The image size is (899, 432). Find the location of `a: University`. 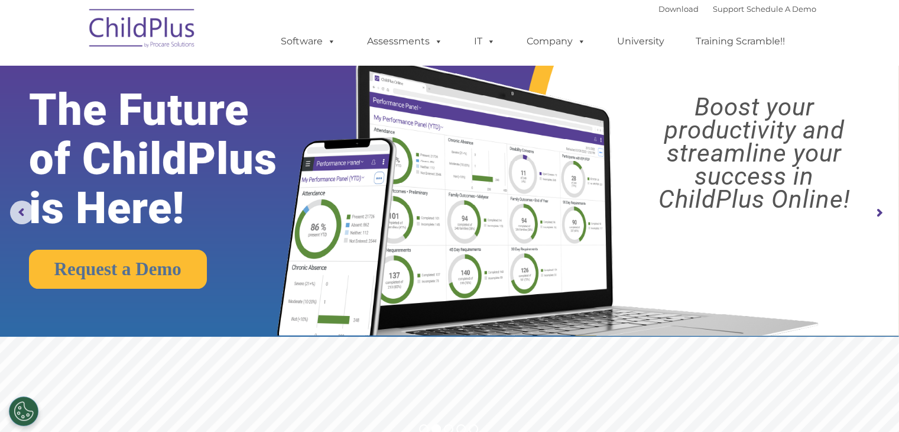

a: University is located at coordinates (641, 41).